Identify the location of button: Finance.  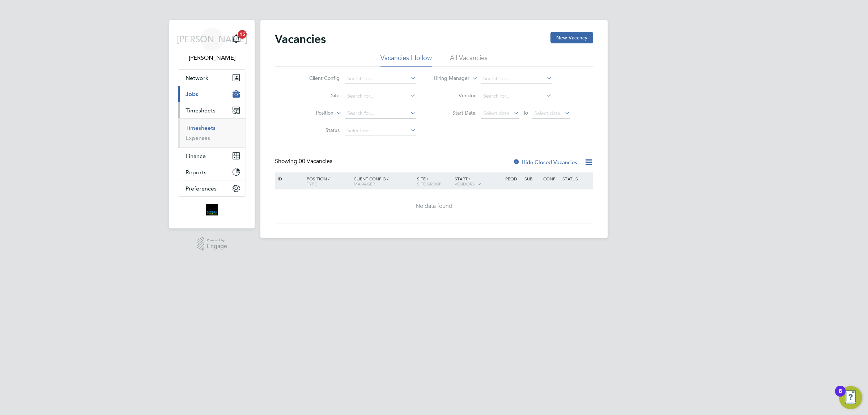
(212, 156).